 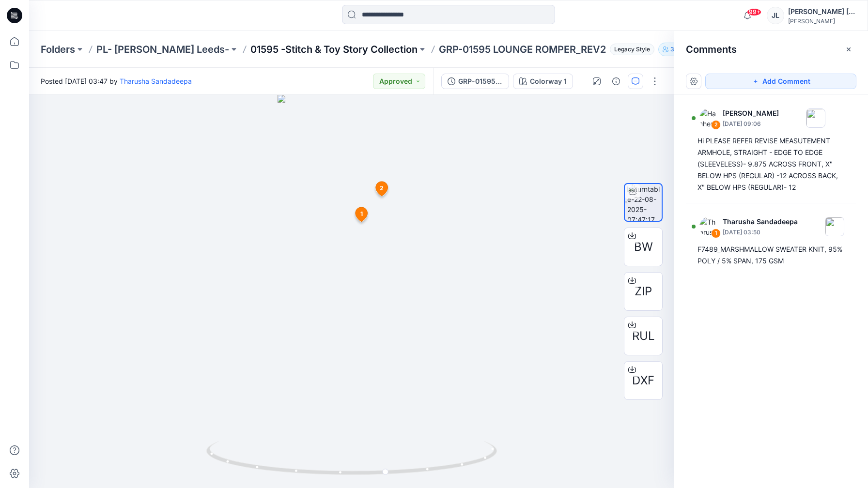 What do you see at coordinates (616, 81) in the screenshot?
I see `button: Details` at bounding box center [616, 81].